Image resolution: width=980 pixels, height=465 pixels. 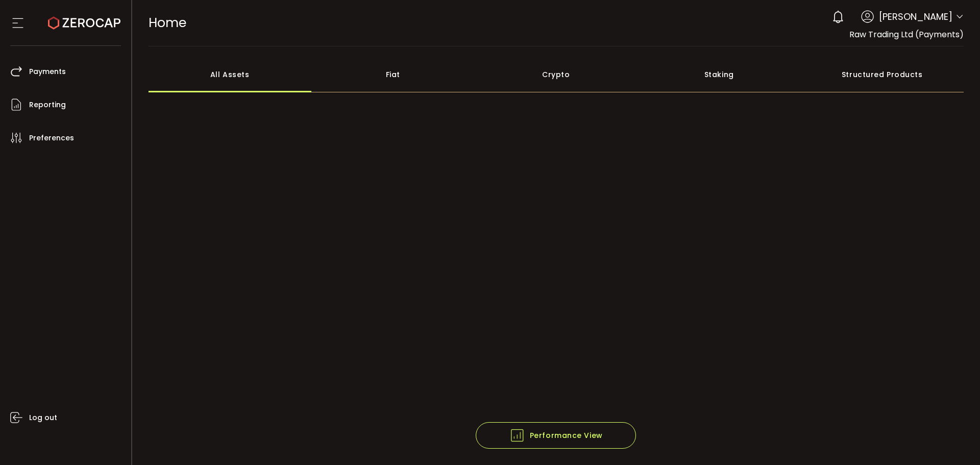 What do you see at coordinates (556, 436) in the screenshot?
I see `span: Performance View` at bounding box center [556, 436].